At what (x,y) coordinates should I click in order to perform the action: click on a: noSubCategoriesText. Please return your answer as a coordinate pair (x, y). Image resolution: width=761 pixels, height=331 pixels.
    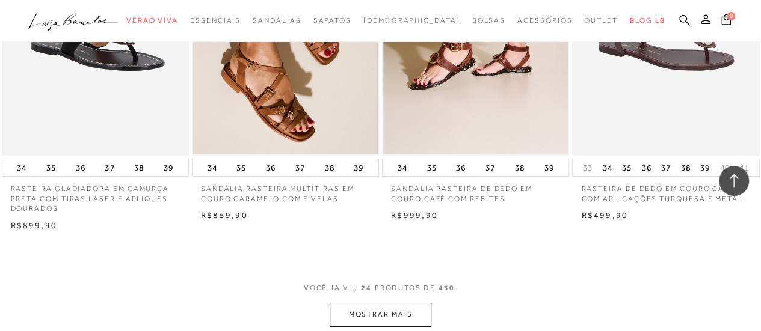
    Looking at the image, I should click on (412, 20).